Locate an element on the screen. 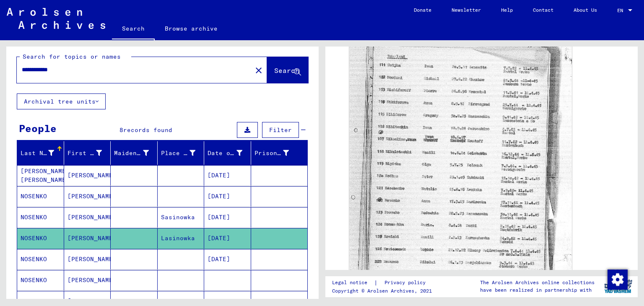 The image size is (644, 306). mat-icon: close is located at coordinates (259, 70).